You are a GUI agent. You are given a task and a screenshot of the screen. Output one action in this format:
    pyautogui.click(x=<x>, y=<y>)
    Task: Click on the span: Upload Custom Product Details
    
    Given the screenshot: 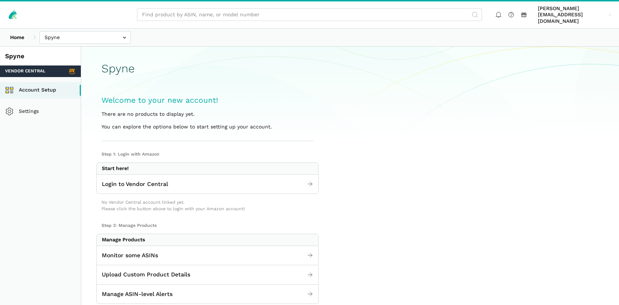 What is the action you would take?
    pyautogui.click(x=146, y=275)
    